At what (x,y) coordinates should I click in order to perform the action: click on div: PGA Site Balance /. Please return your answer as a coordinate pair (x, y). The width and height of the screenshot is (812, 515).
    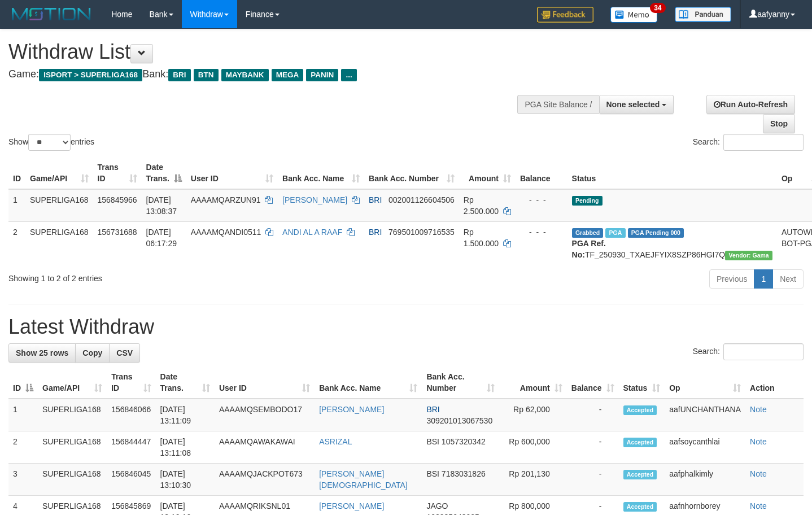
    Looking at the image, I should click on (558, 104).